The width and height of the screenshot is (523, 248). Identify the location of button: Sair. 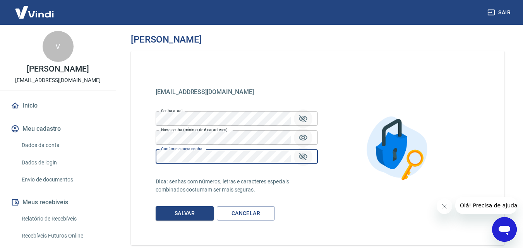
(500, 12).